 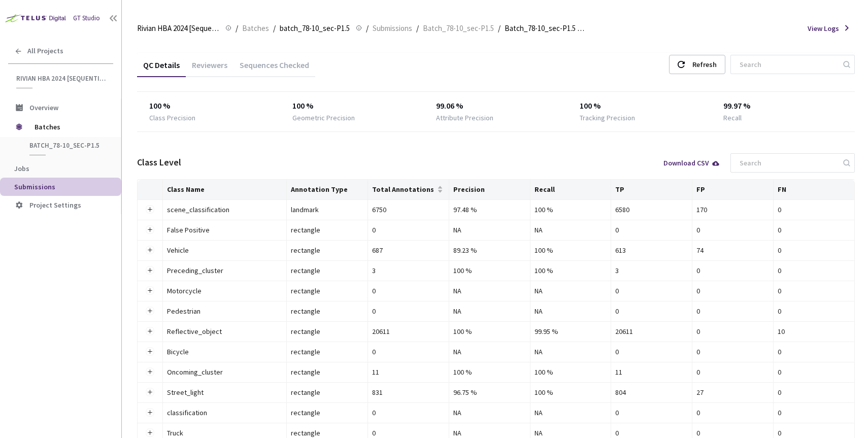 What do you see at coordinates (787, 64) in the screenshot?
I see `input: Search` at bounding box center [787, 64].